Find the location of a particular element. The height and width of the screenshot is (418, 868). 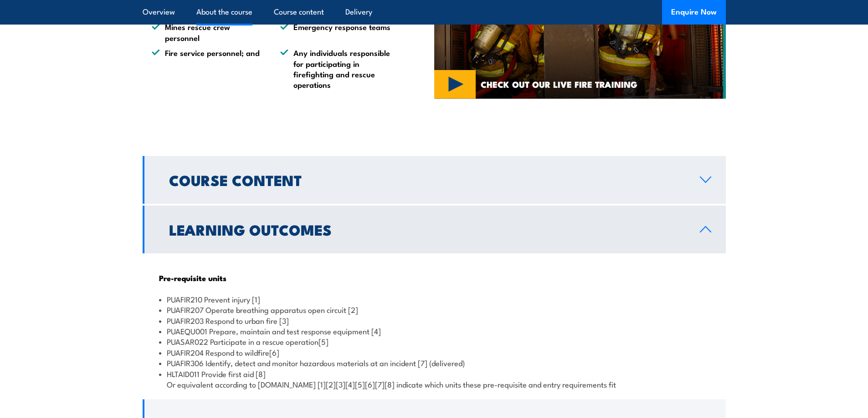

li: Any individuals responsible for participating in firefighting and rescue operations is located at coordinates (336, 69).